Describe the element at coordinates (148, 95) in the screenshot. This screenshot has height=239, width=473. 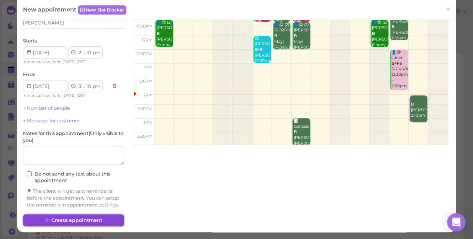
I see `span: 2pm` at that location.